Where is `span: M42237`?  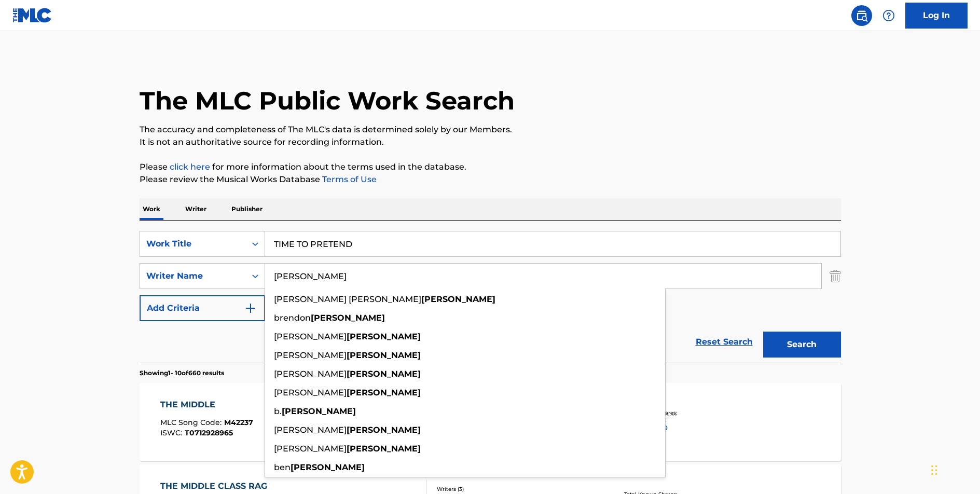
span: M42237 is located at coordinates (239, 422).